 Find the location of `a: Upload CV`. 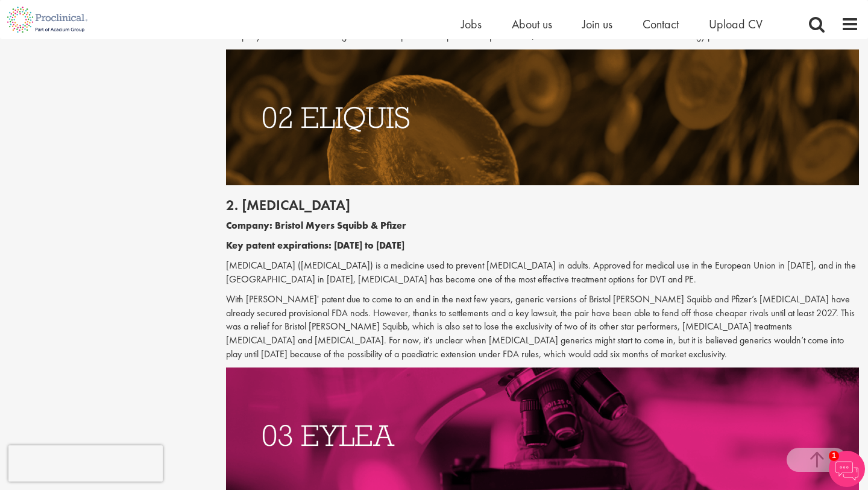

a: Upload CV is located at coordinates (736, 24).